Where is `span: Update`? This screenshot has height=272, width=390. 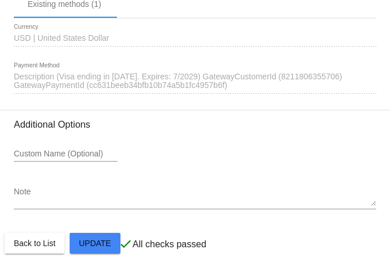 span: Update is located at coordinates (95, 243).